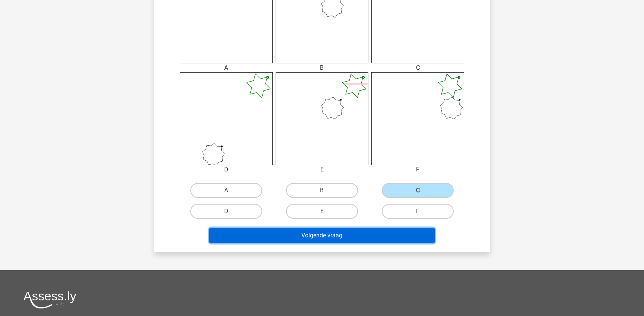  What do you see at coordinates (322, 211) in the screenshot?
I see `label: E` at bounding box center [322, 211].